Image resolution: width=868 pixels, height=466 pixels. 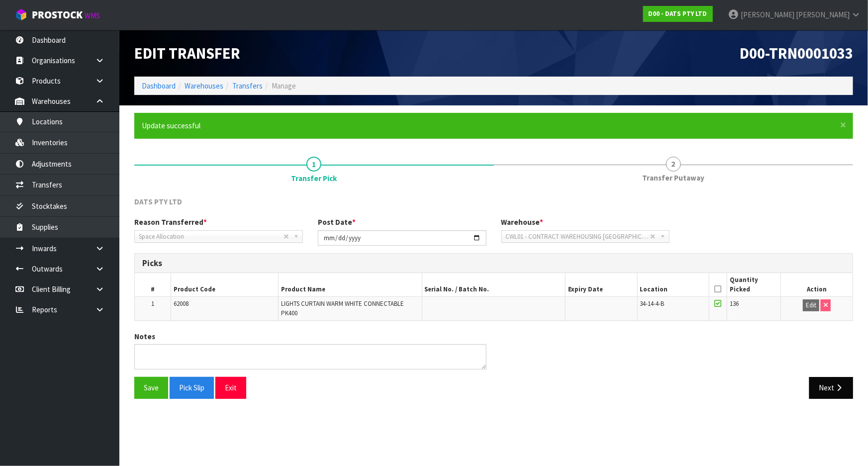 I want to click on span: Manage, so click(x=283, y=85).